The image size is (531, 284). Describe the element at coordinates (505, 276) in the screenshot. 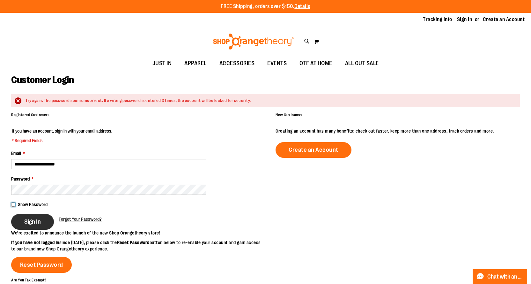

I see `span: Chat with an Expert` at that location.